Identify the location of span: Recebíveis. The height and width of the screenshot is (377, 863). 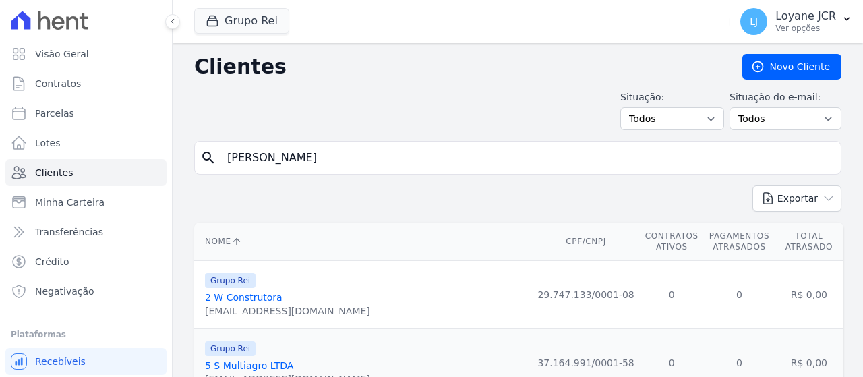
(60, 361).